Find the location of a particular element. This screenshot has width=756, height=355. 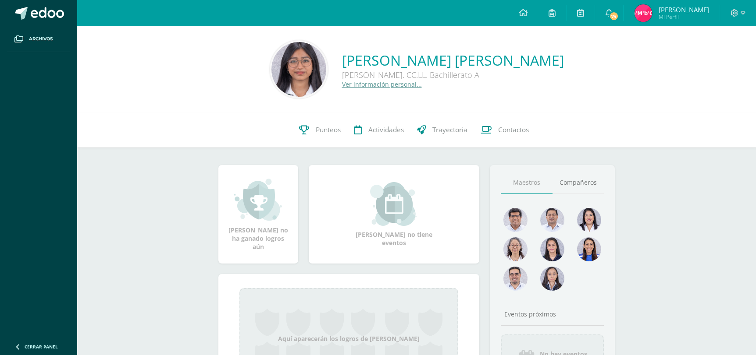

span: Punteos is located at coordinates (328, 130).